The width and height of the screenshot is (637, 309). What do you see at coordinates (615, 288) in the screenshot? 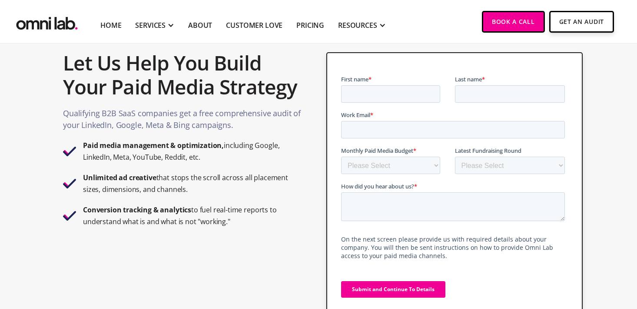
I see `div: Chat Widget` at bounding box center [615, 288].